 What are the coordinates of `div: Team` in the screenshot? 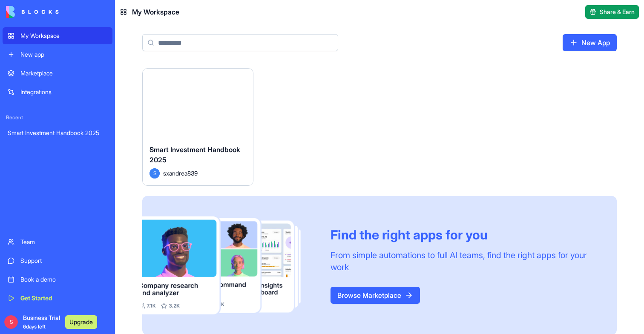 It's located at (64, 242).